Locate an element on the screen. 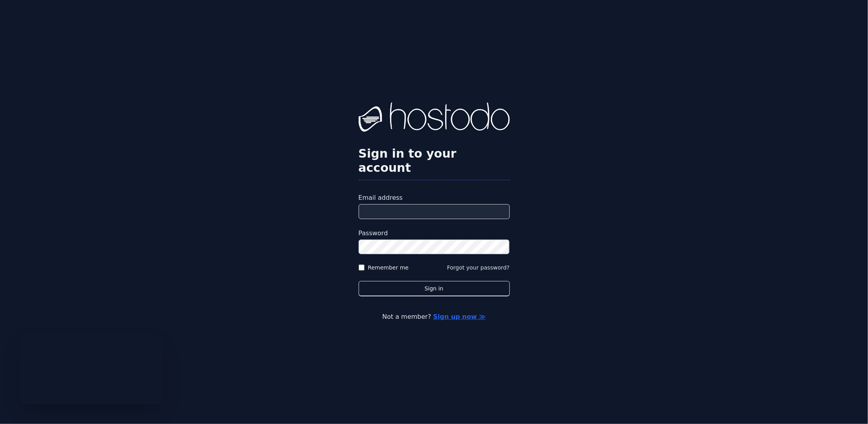 This screenshot has width=868, height=424. a: Sign up now ≫ is located at coordinates (459, 317).